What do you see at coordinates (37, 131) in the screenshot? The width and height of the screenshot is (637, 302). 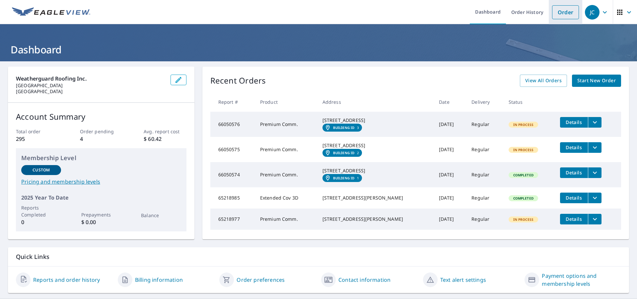 I see `p: Total order` at bounding box center [37, 131].